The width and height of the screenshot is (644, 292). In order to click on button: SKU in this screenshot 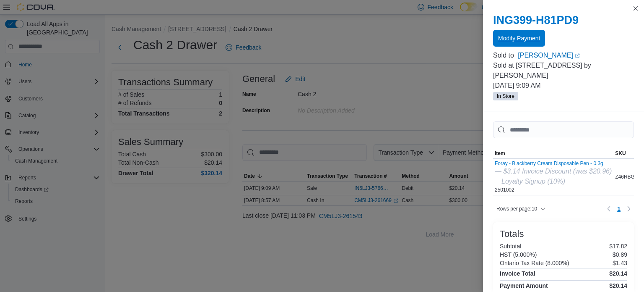, I will do `click(628, 153)`.